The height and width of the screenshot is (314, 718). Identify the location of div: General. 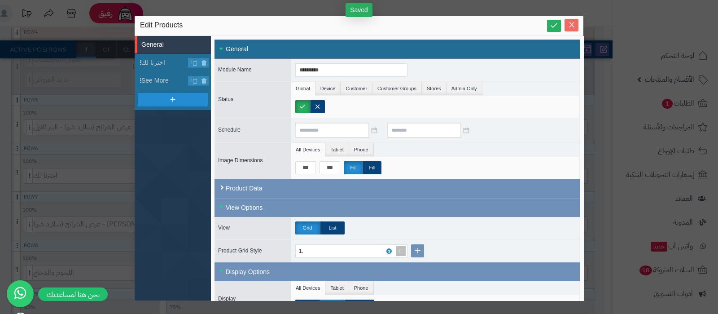
(397, 49).